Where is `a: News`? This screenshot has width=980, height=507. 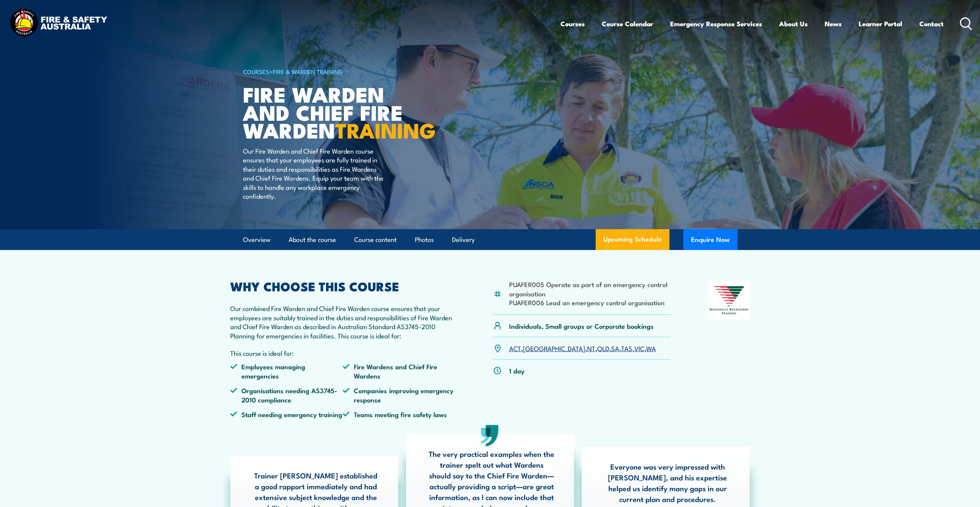
a: News is located at coordinates (833, 23).